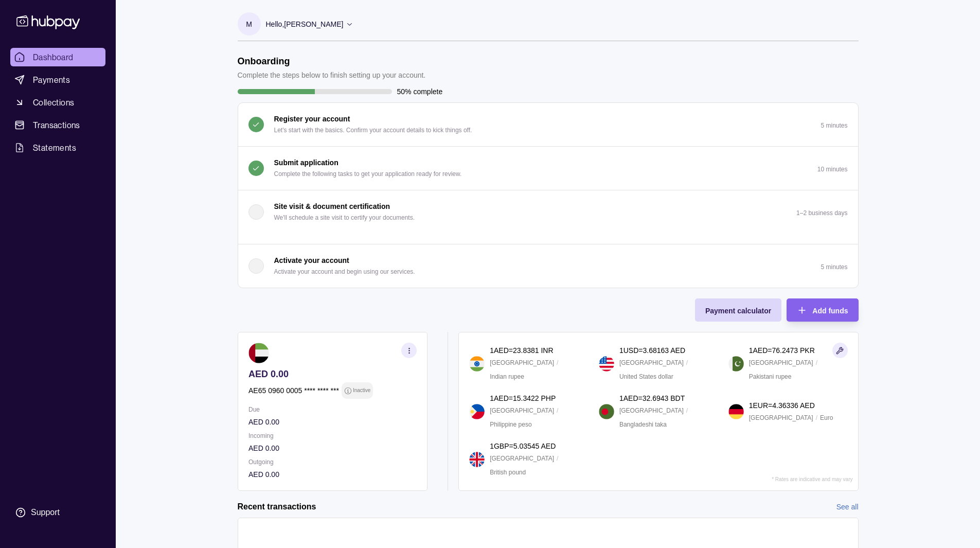 This screenshot has height=548, width=980. Describe the element at coordinates (736, 364) in the screenshot. I see `img: pk` at that location.